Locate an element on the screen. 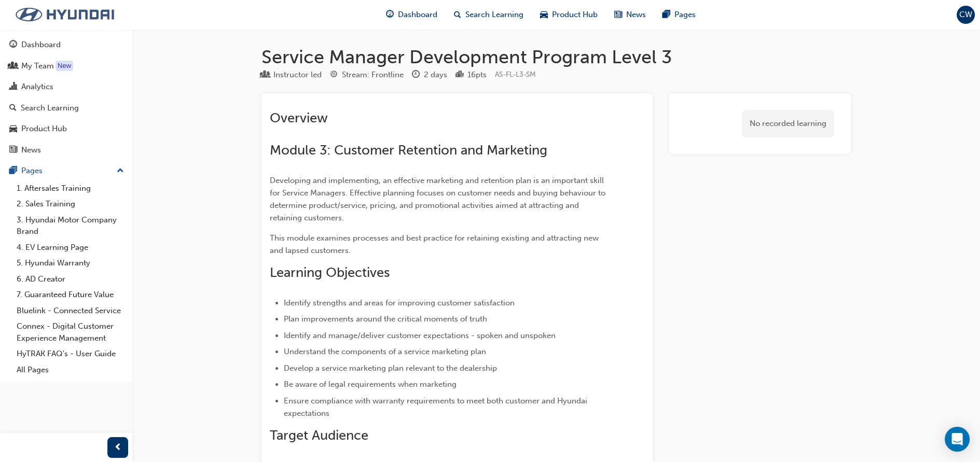  span: Learning resource code is located at coordinates (515, 74).